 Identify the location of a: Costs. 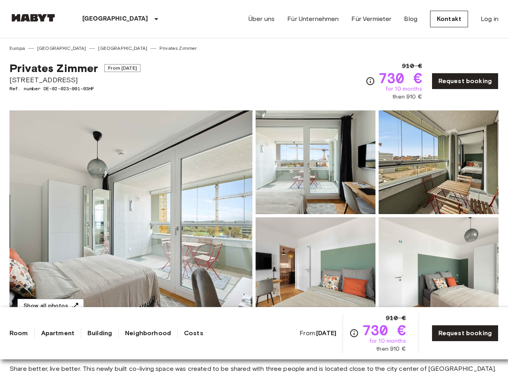
(193, 333).